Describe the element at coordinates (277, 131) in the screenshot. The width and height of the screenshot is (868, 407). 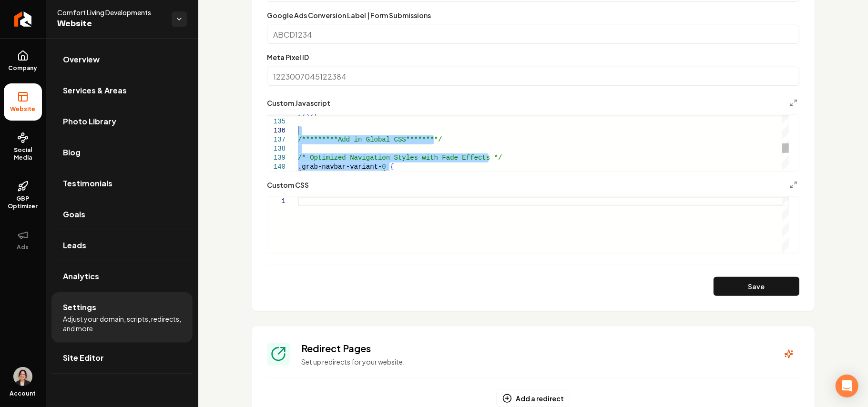
I see `div: 136` at that location.